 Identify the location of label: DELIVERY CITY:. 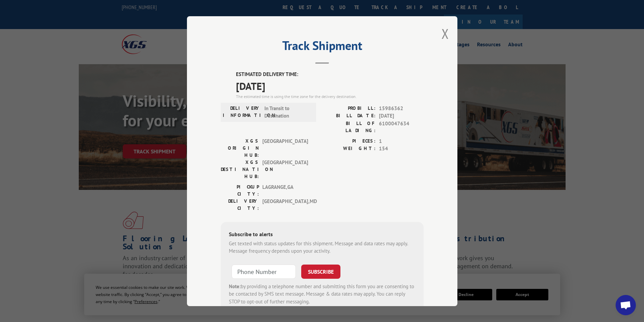
(240, 204).